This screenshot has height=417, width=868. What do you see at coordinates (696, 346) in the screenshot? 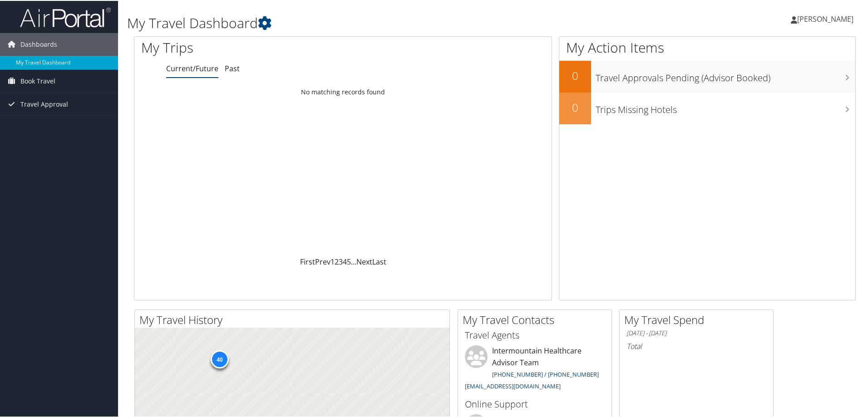
I see `h6: Total` at bounding box center [696, 346].